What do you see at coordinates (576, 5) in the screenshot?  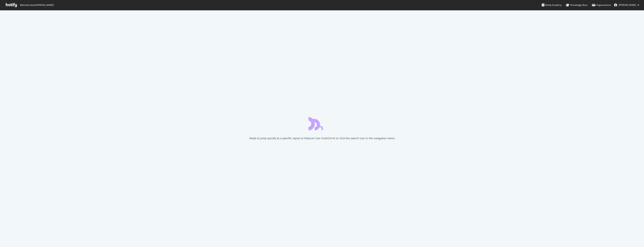 I see `div: Knowledge Base` at bounding box center [576, 5].